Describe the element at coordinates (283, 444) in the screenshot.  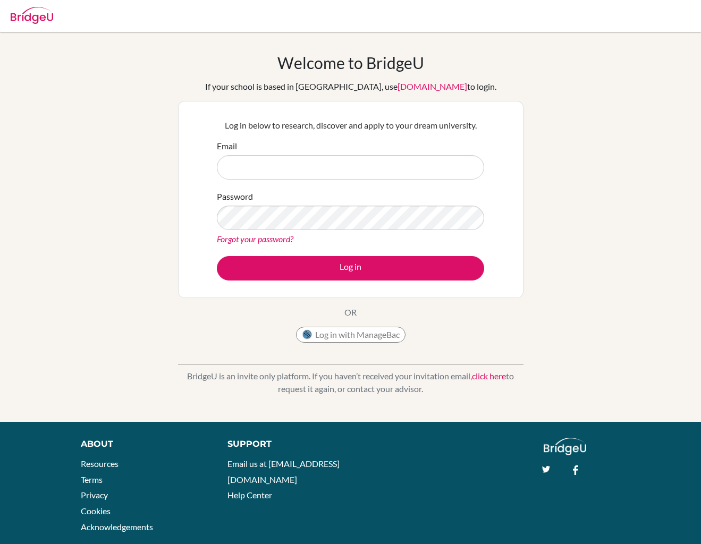
I see `div: Support` at that location.